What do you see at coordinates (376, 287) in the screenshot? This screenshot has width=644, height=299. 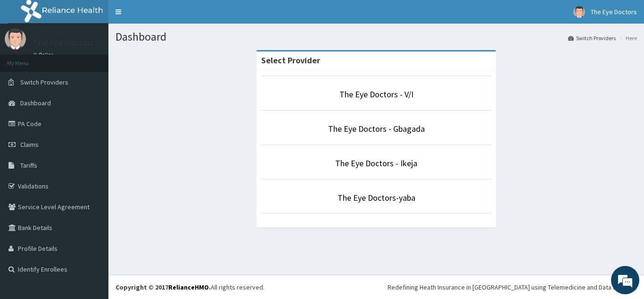 I see `footer: All rights reserved.` at bounding box center [376, 287].